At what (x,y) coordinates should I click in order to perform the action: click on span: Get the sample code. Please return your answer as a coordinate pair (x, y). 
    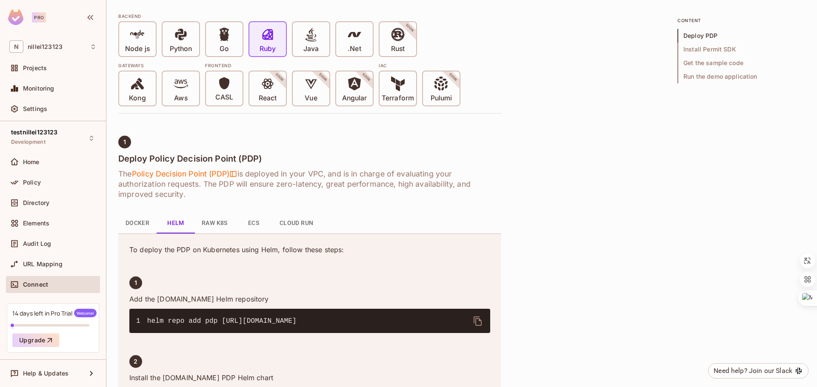
    Looking at the image, I should click on (742, 63).